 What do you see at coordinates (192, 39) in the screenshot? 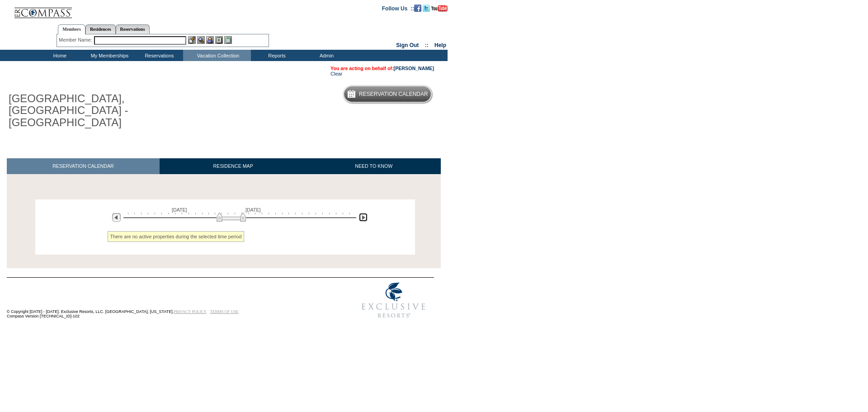
I see `img: b_edit.gif` at bounding box center [192, 39].